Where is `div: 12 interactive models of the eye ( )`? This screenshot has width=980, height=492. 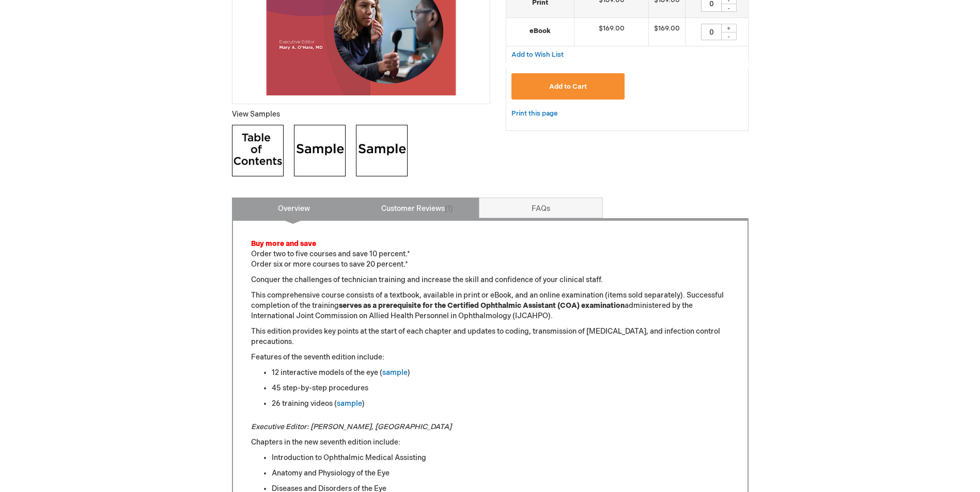
div: 12 interactive models of the eye ( ) is located at coordinates (500, 373).